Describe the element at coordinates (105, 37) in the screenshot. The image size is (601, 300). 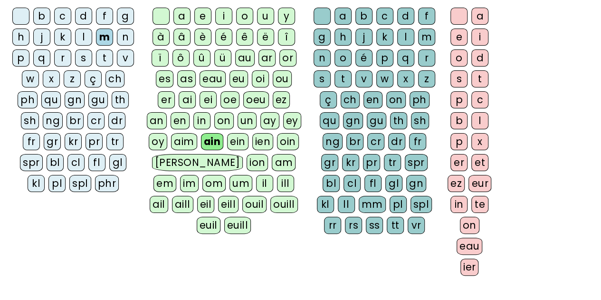
I see `div: m` at that location.